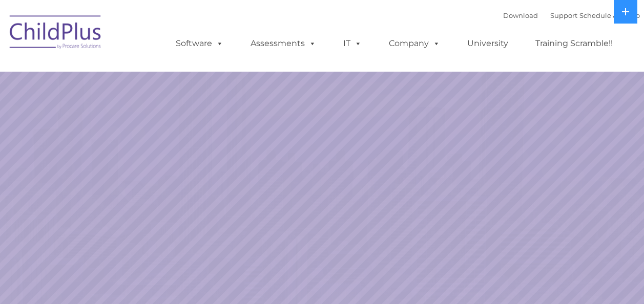  I want to click on a: Company, so click(414, 44).